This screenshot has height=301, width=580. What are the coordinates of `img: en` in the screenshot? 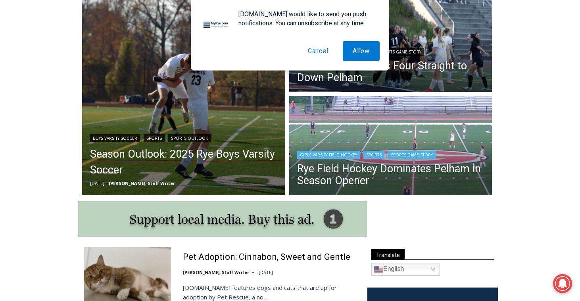 It's located at (378, 270).